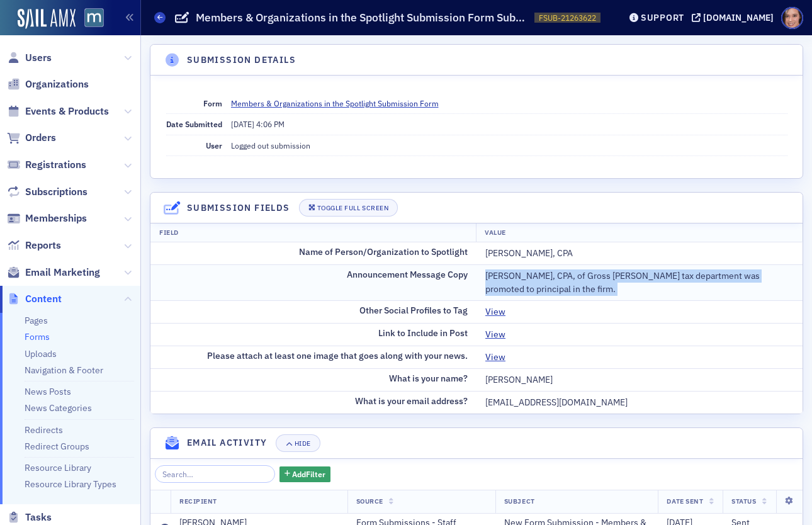 The width and height of the screenshot is (812, 525). Describe the element at coordinates (314, 312) in the screenshot. I see `td: Other Social Profiles to Tag` at that location.